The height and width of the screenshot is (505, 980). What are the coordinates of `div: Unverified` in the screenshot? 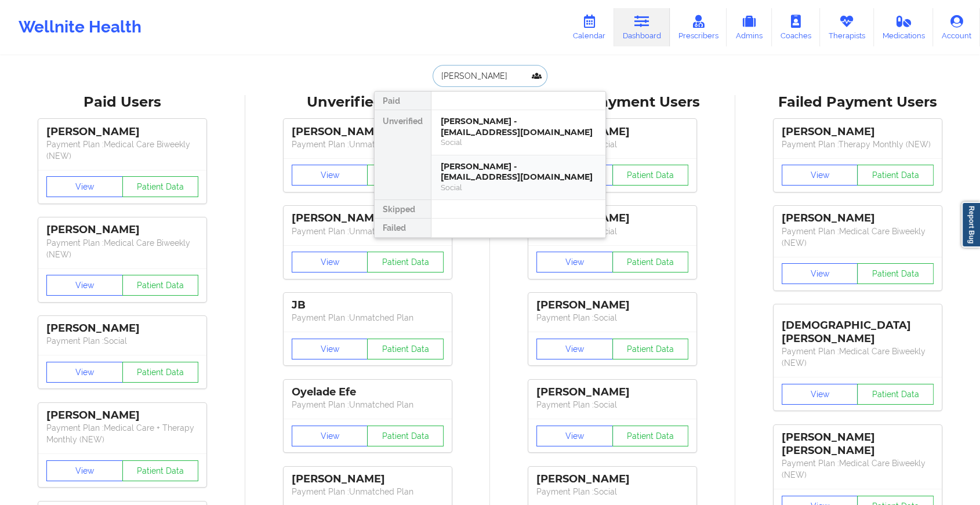 It's located at (403, 155).